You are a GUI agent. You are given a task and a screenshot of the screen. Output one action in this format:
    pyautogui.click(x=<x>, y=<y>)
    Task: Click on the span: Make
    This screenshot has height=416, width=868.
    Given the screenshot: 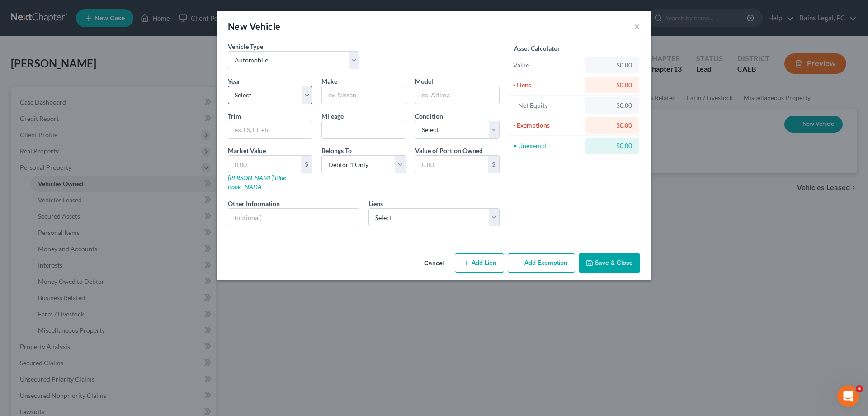 What is the action you would take?
    pyautogui.click(x=329, y=81)
    